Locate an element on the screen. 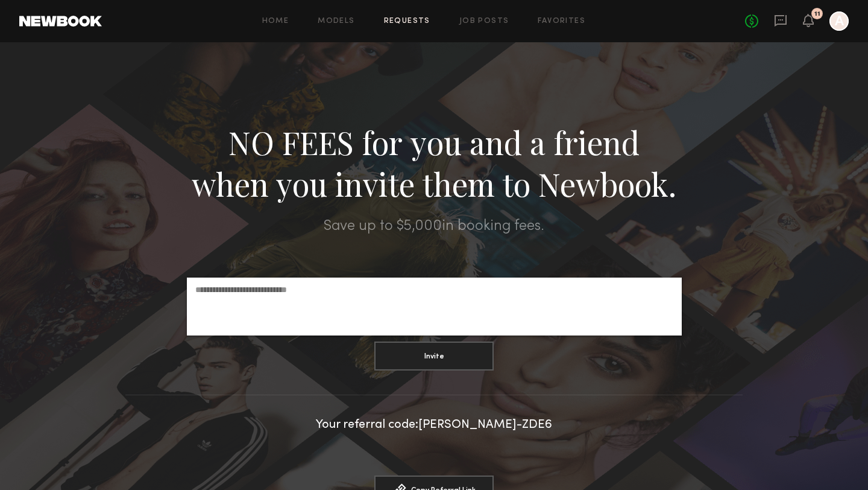  a: Favorites is located at coordinates (561, 21).